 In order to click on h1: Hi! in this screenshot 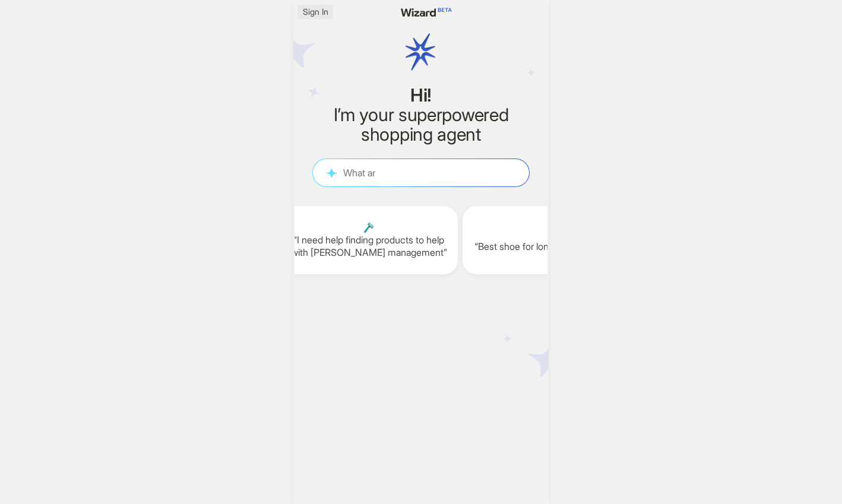, I will do `click(421, 95)`.